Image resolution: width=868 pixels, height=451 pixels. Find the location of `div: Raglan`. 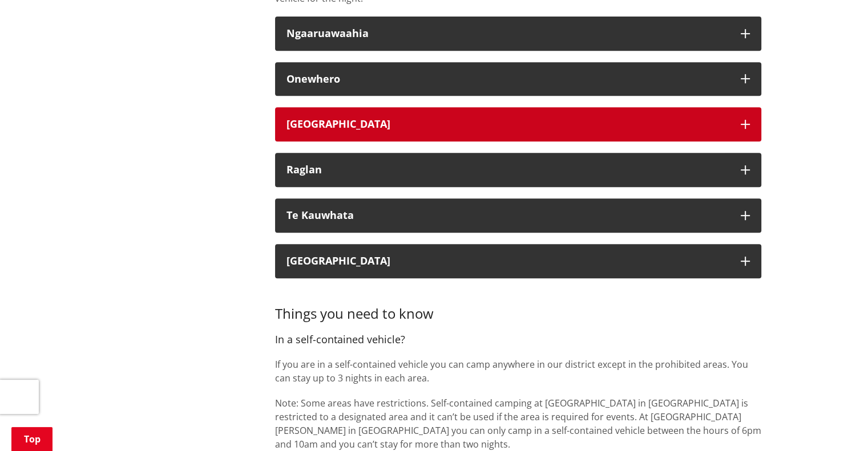

div: Raglan is located at coordinates (508, 170).